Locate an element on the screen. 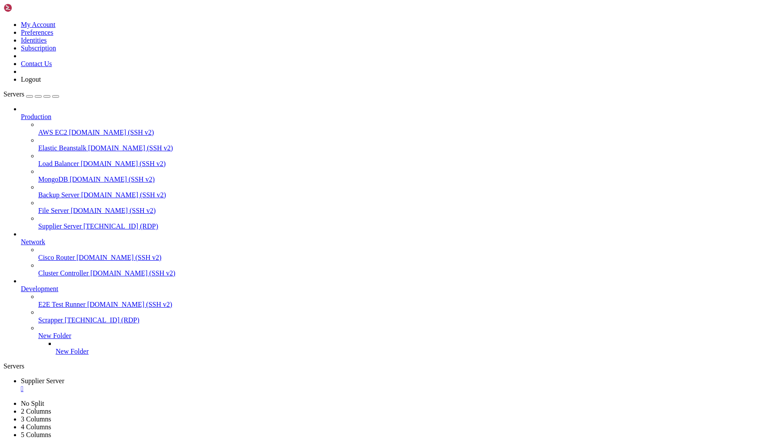  span: Load Balancer is located at coordinates (59, 163).